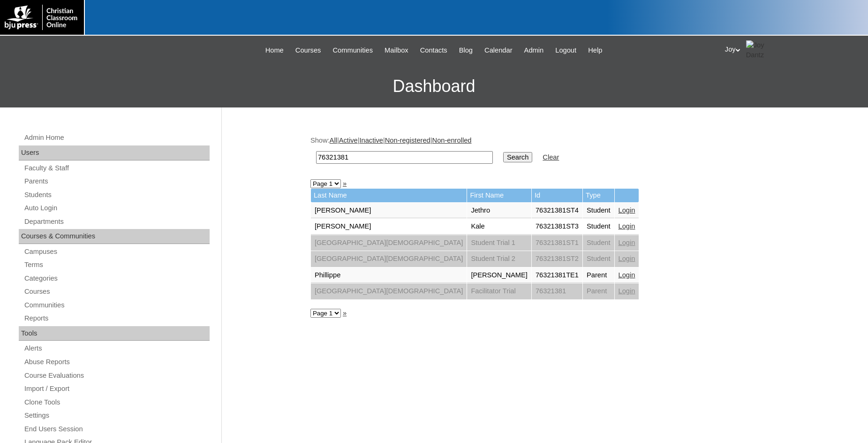  I want to click on span: Blog, so click(465, 50).